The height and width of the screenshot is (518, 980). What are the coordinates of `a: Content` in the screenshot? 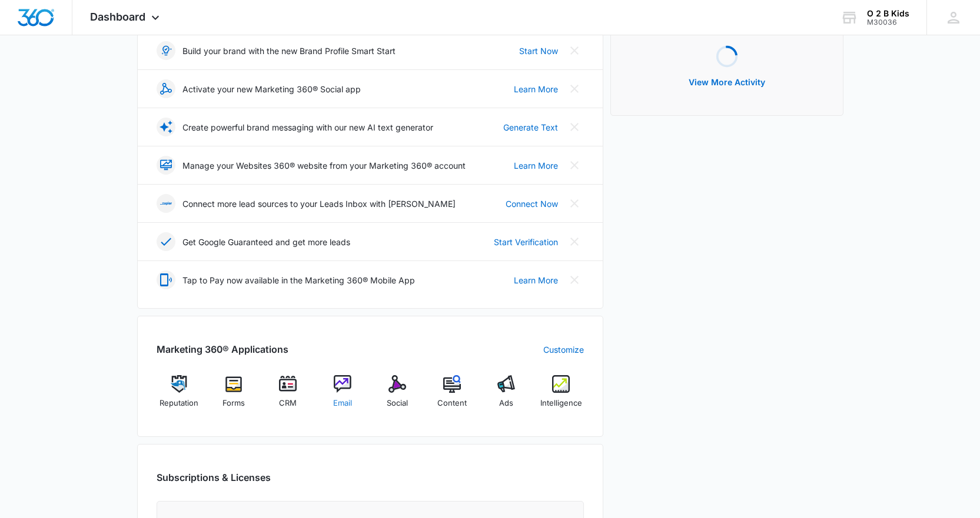 It's located at (452, 396).